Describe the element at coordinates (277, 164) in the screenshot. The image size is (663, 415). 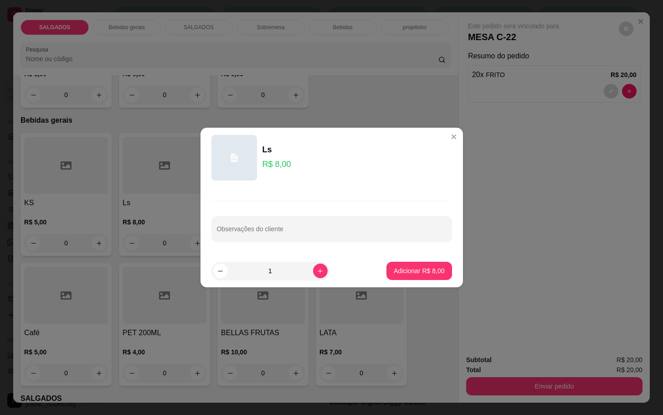
I see `p: R$ 8,00` at that location.